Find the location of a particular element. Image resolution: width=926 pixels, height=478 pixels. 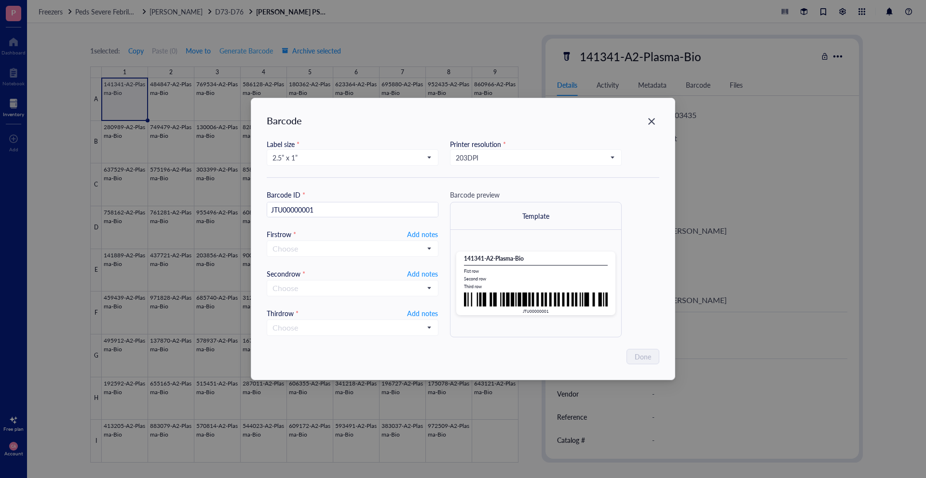

div: JTU00000001 is located at coordinates (536, 312).